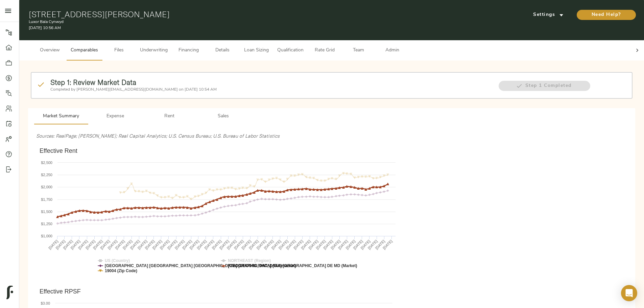 The width and height of the screenshot is (644, 308). Describe the element at coordinates (218, 212) in the screenshot. I see `svg: Effective Rent` at that location.